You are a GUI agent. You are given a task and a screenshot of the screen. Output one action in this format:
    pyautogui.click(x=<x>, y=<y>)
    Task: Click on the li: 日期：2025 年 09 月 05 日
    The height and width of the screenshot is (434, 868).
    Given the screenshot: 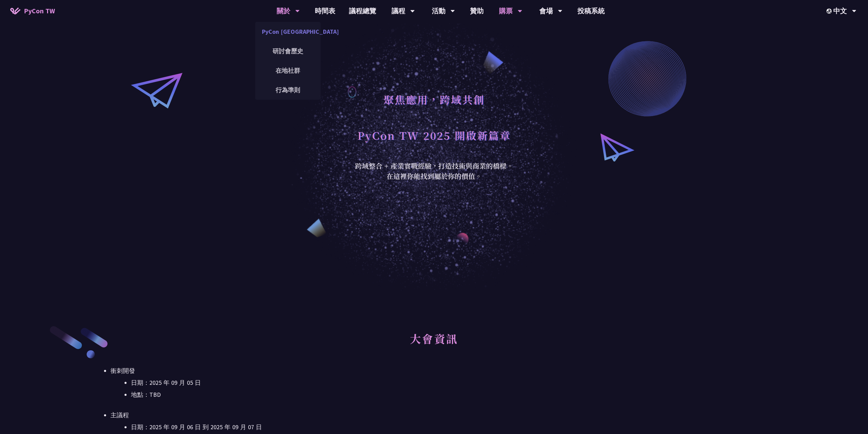 What is the action you would take?
    pyautogui.click(x=444, y=383)
    